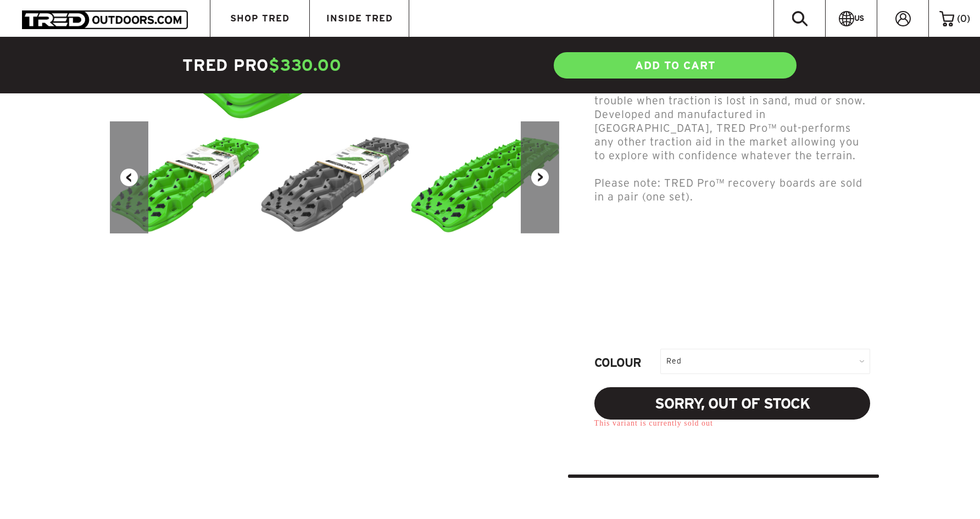  Describe the element at coordinates (305, 64) in the screenshot. I see `span: $330.00` at that location.